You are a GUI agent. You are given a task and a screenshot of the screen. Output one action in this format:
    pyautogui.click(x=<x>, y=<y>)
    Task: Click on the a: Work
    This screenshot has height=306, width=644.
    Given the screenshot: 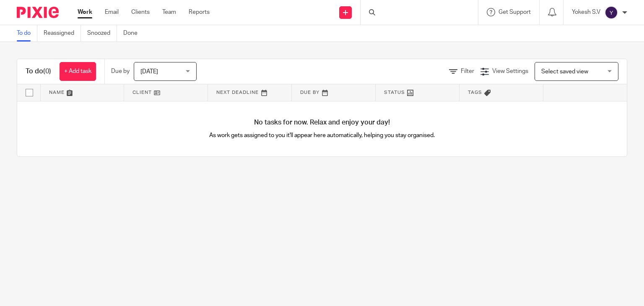 What is the action you would take?
    pyautogui.click(x=85, y=12)
    